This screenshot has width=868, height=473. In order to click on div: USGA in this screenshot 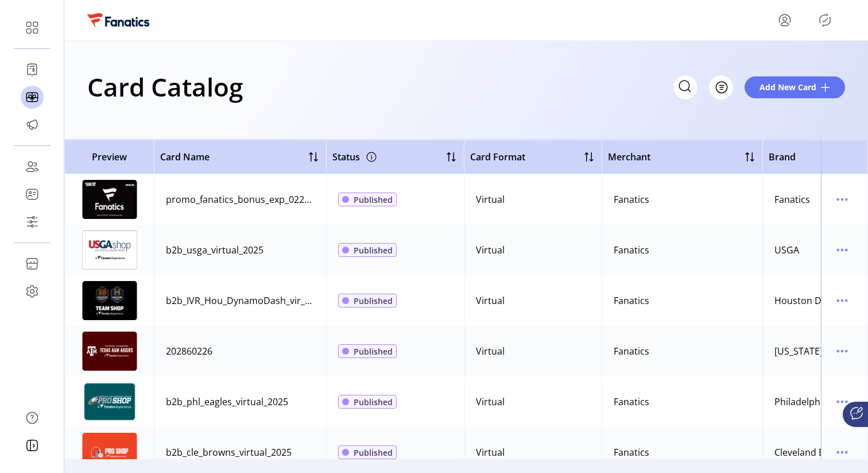, I will do `click(786, 250)`.